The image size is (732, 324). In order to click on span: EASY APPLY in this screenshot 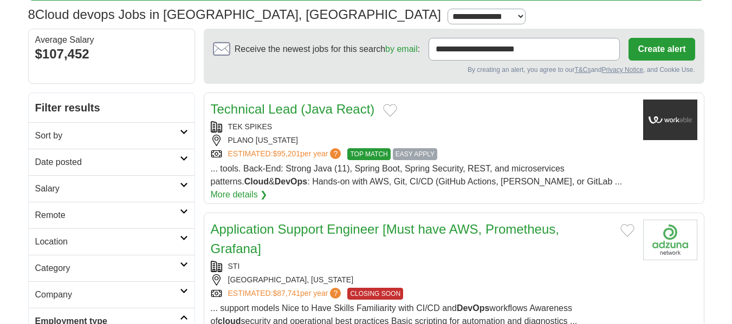, I will do `click(415, 154)`.